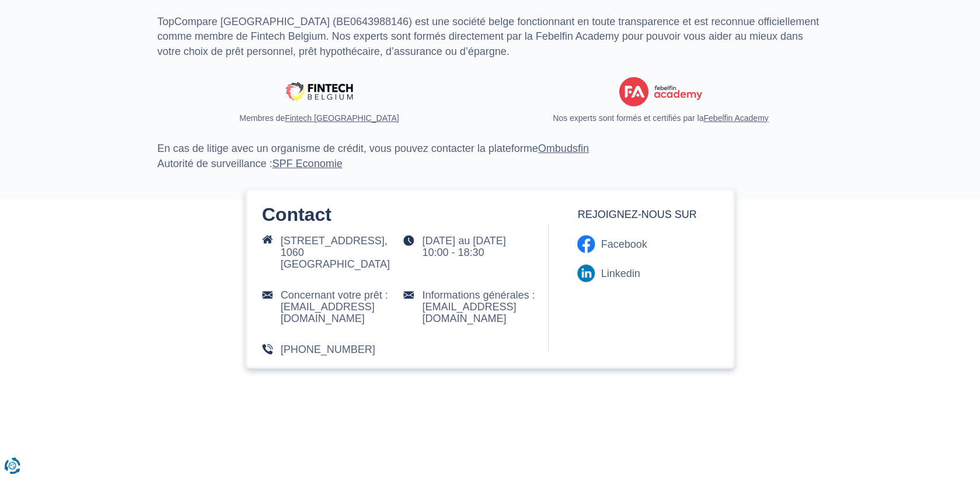 The width and height of the screenshot is (980, 478). What do you see at coordinates (648, 215) in the screenshot?
I see `h2: Rejoignez-nous sur` at bounding box center [648, 215].